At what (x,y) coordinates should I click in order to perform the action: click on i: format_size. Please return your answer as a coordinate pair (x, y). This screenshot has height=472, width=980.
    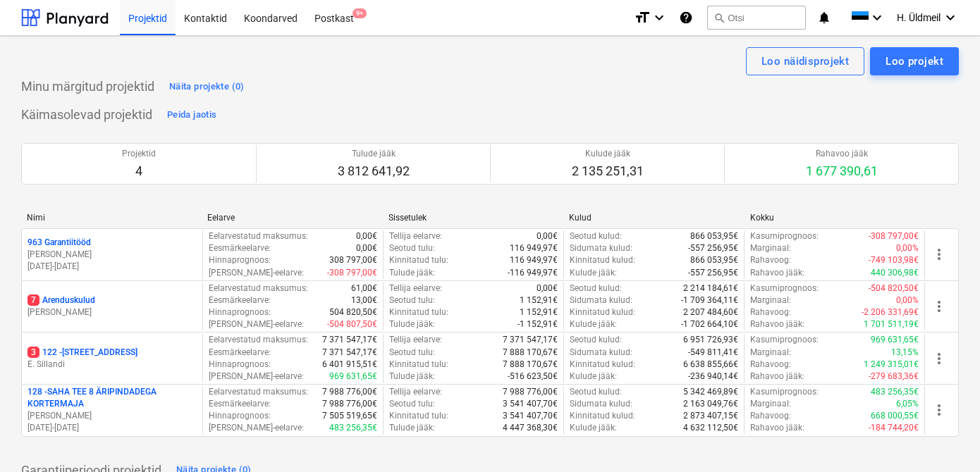
    Looking at the image, I should click on (643, 17).